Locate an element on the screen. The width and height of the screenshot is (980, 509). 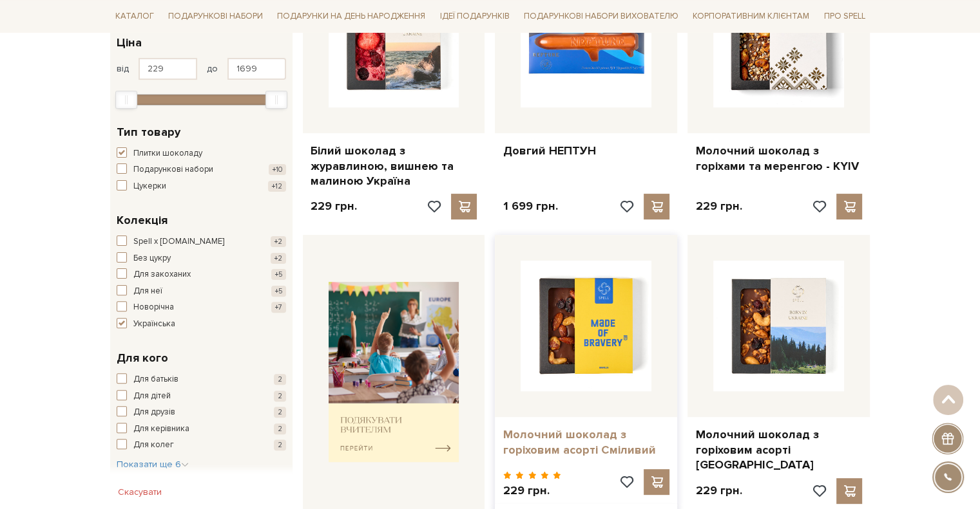
button: Скасувати is located at coordinates (140, 492).